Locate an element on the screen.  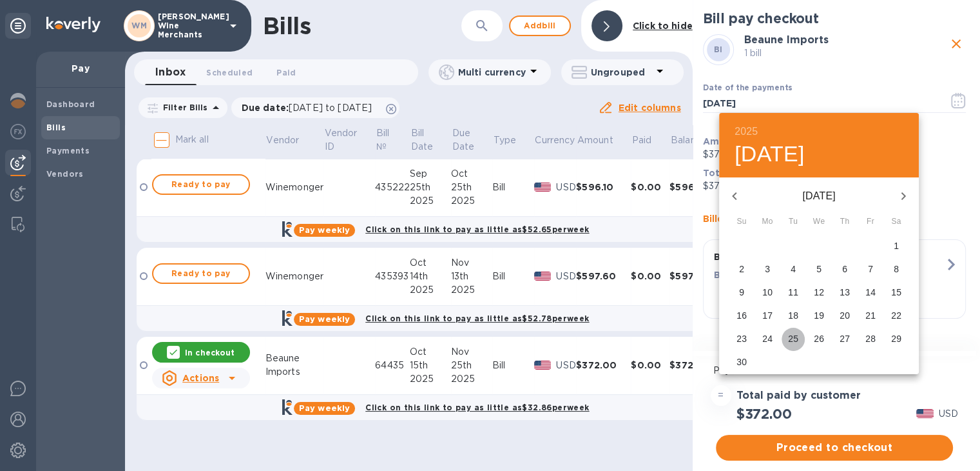
p: 20 is located at coordinates (845, 316).